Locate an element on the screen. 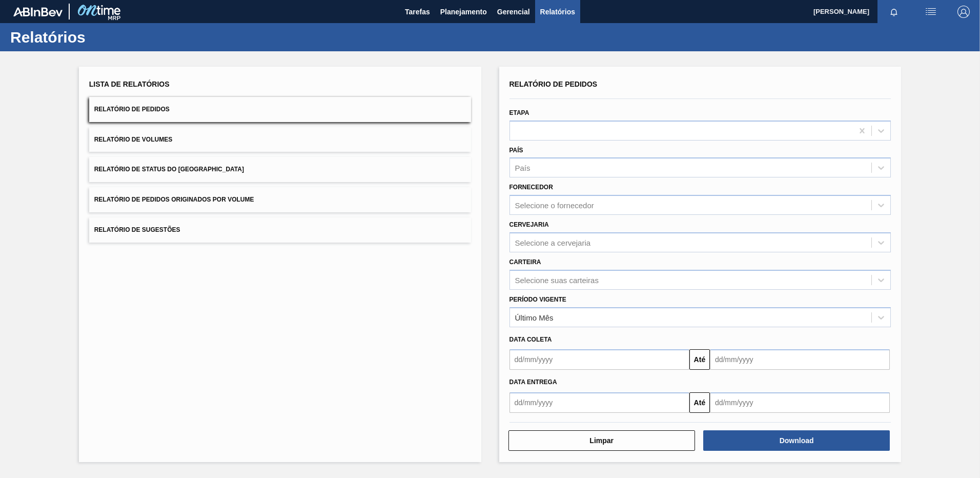  img: userActions is located at coordinates (931, 12).